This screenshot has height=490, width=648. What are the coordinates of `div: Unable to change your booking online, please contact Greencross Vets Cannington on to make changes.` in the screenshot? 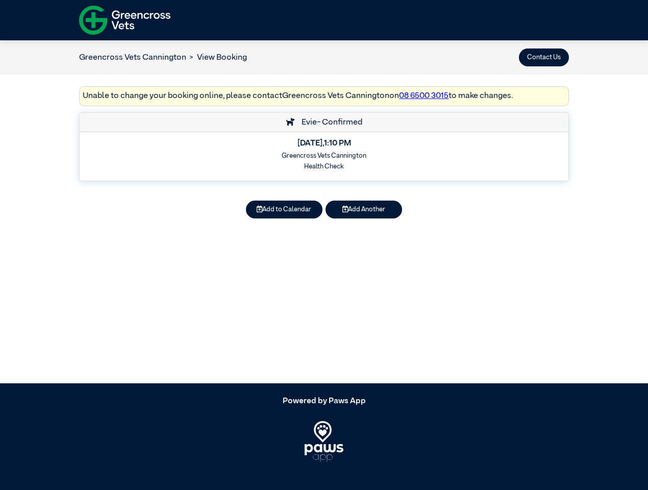 It's located at (324, 96).